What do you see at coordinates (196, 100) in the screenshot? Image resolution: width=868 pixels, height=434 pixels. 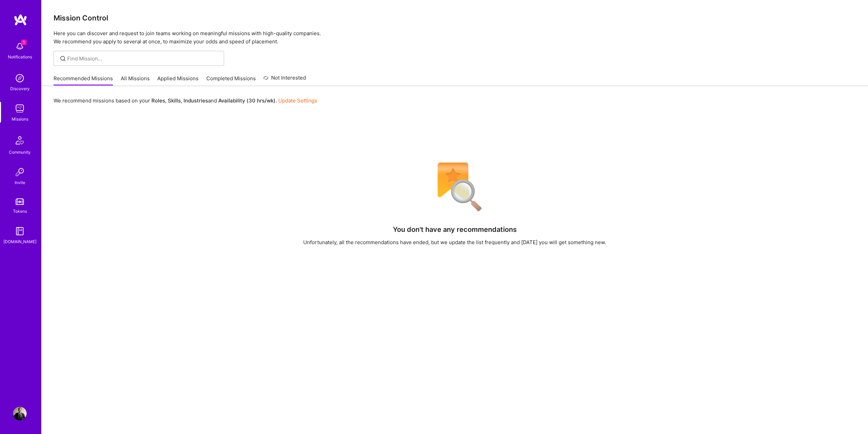 I see `b: Industries` at bounding box center [196, 100].